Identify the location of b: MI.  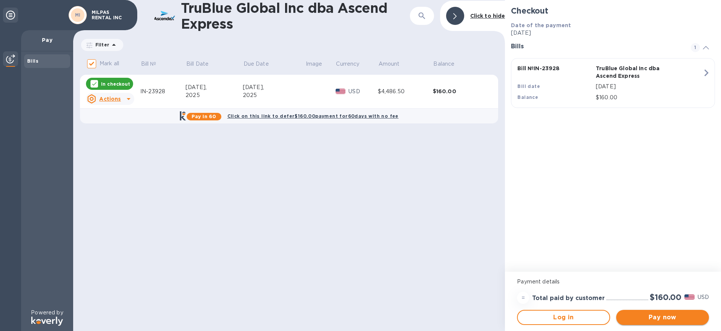
(78, 15).